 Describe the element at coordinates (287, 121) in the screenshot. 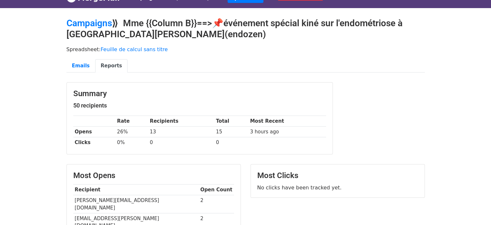

I see `th: Most Recent` at that location.